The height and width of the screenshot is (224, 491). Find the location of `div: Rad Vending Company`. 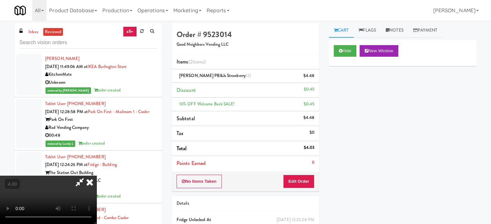

div: Rad Vending Company is located at coordinates (101, 128).